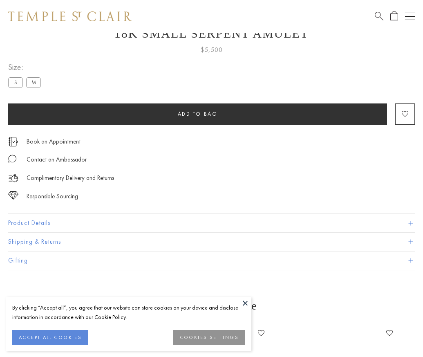 This screenshot has width=423, height=357. I want to click on div: Contact an Ambassador, so click(56, 160).